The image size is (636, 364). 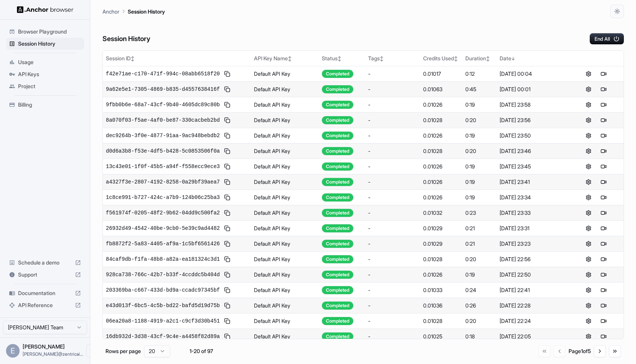 What do you see at coordinates (45, 32) in the screenshot?
I see `div: Browser Playground` at bounding box center [45, 32].